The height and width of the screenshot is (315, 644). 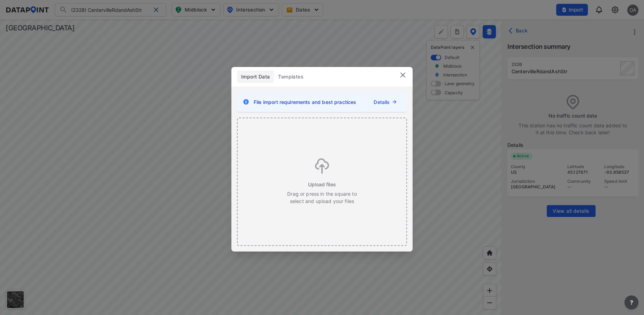 I want to click on span: File import requirements and best practices, so click(x=305, y=102).